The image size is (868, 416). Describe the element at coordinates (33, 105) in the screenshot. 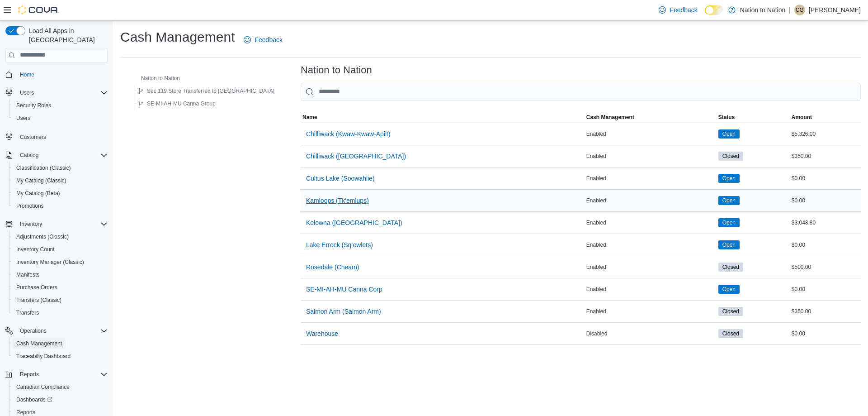

I see `a: Security Roles` at that location.